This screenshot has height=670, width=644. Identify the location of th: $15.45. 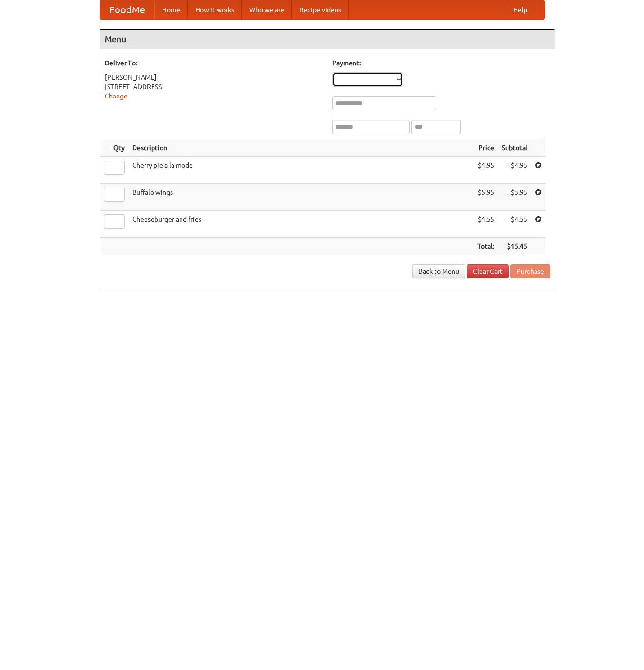
(515, 246).